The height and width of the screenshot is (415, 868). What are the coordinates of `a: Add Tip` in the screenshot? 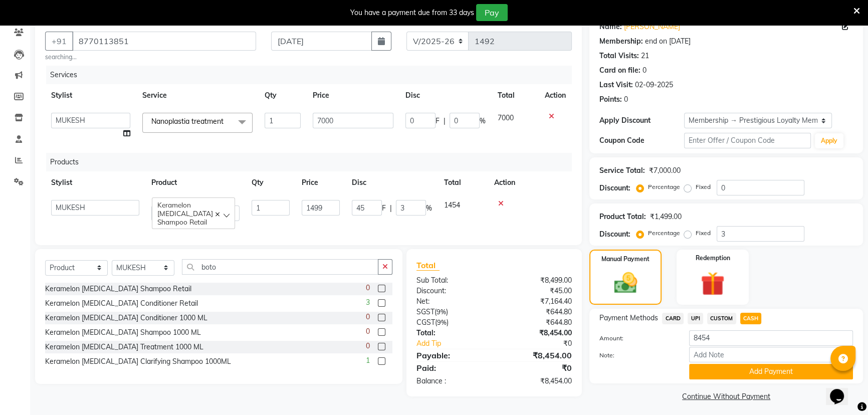 It's located at (458, 343).